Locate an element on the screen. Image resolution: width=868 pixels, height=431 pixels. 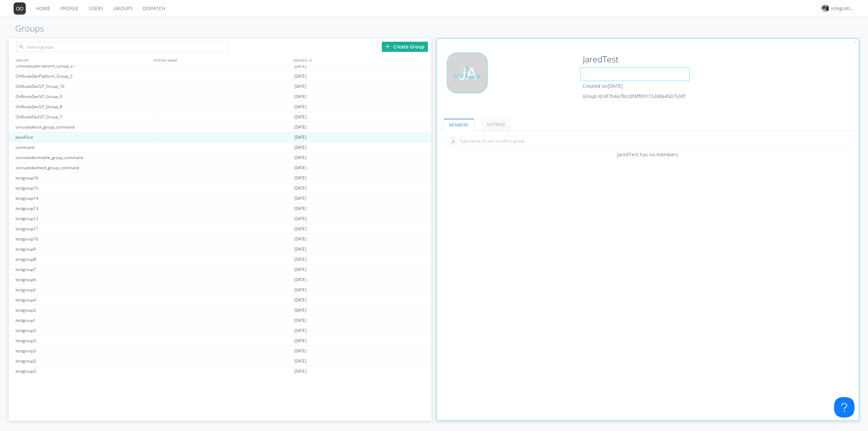
div: testgroup5 is located at coordinates (83, 289).